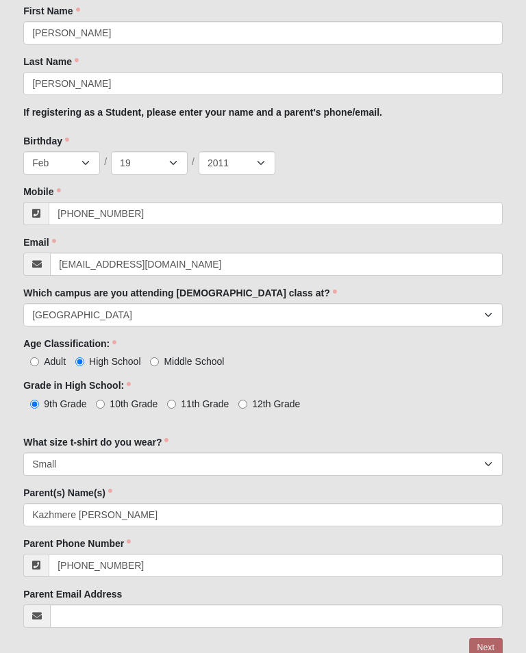 The width and height of the screenshot is (526, 653). Describe the element at coordinates (77, 386) in the screenshot. I see `label: Grade in High School:` at that location.